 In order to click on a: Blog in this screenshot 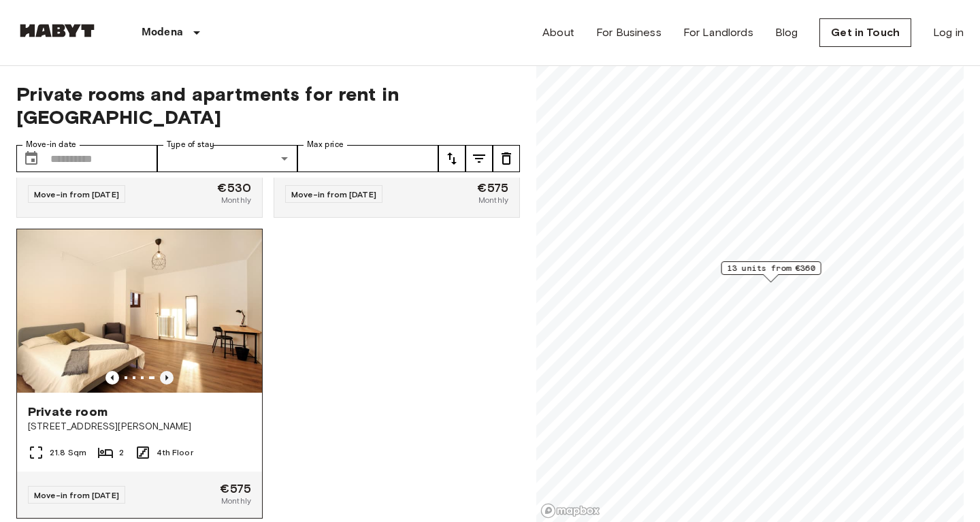, I will do `click(786, 33)`.